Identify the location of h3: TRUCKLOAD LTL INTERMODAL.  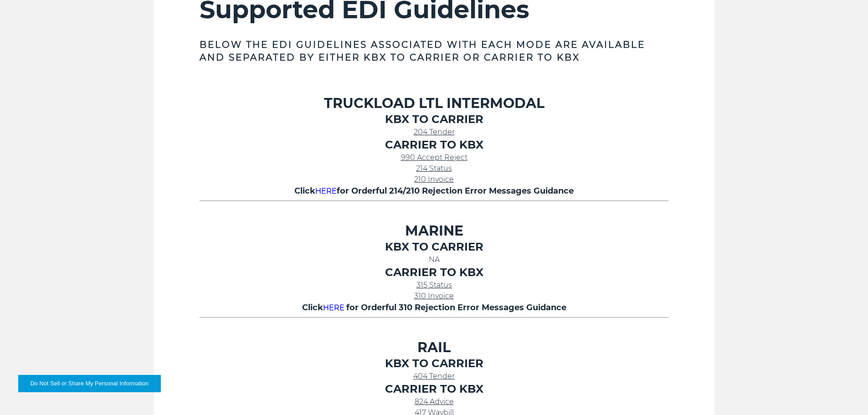
(434, 104).